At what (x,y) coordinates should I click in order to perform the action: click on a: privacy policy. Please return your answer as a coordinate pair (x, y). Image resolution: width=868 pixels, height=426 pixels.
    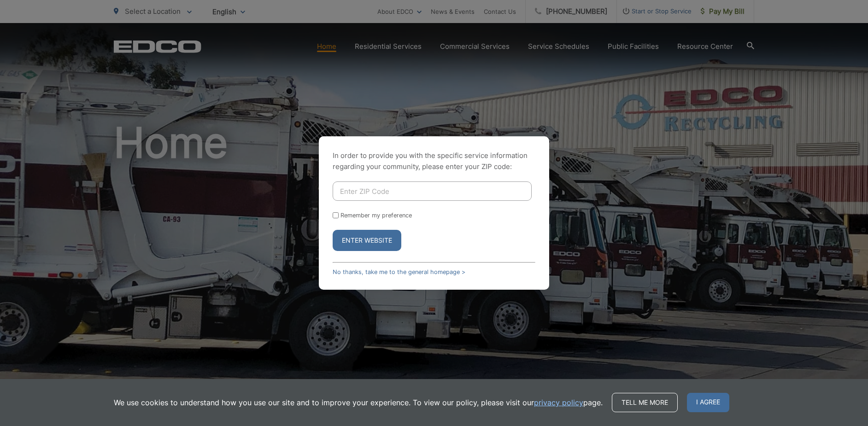
    Looking at the image, I should click on (558, 403).